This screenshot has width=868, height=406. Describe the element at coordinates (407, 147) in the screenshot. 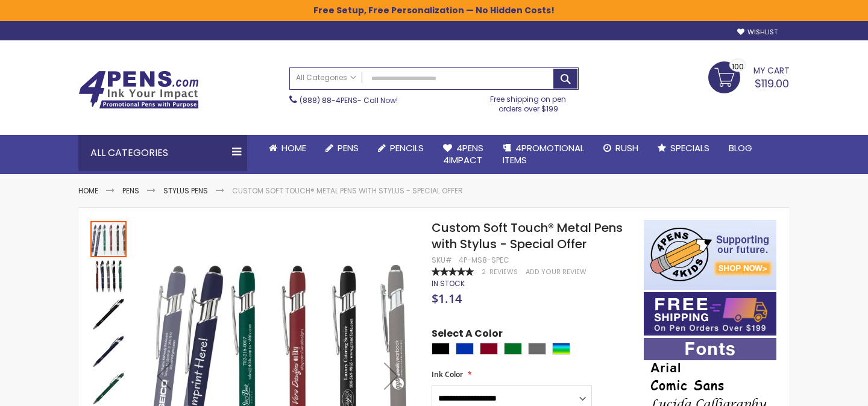

I see `span: Pencils` at that location.